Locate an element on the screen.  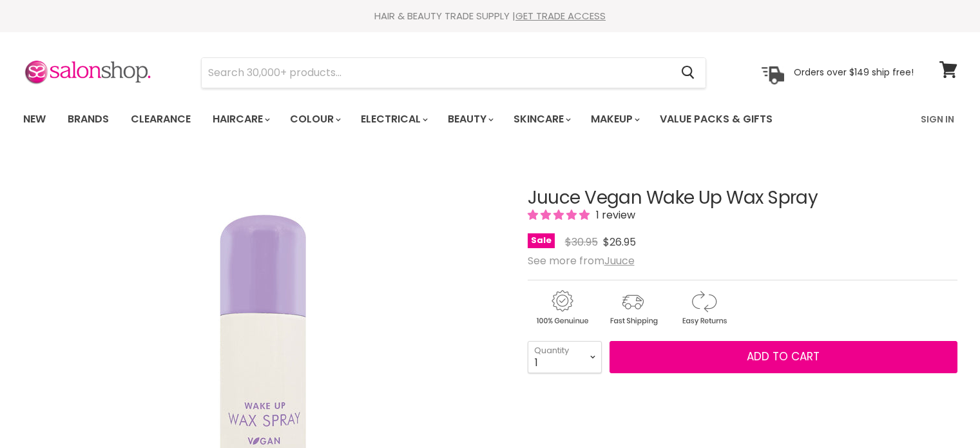
nav: Main is located at coordinates (490, 119).